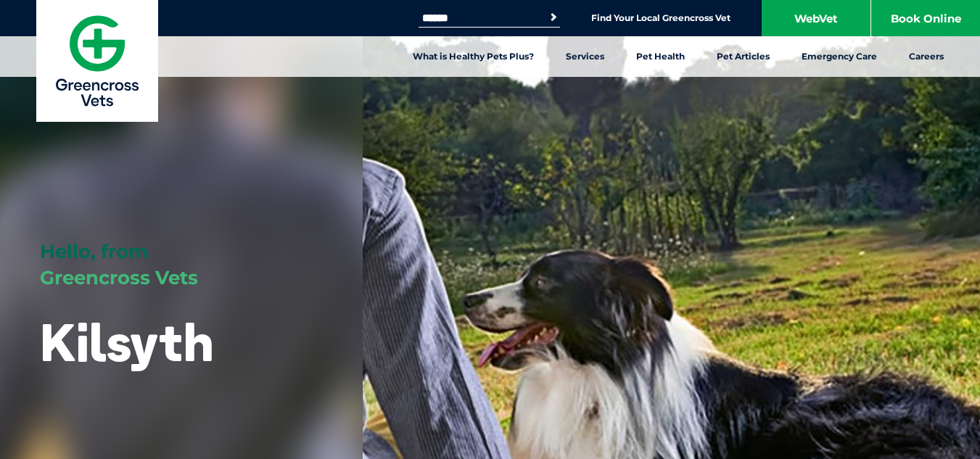 This screenshot has height=459, width=980. I want to click on h1: Kilsyth, so click(127, 342).